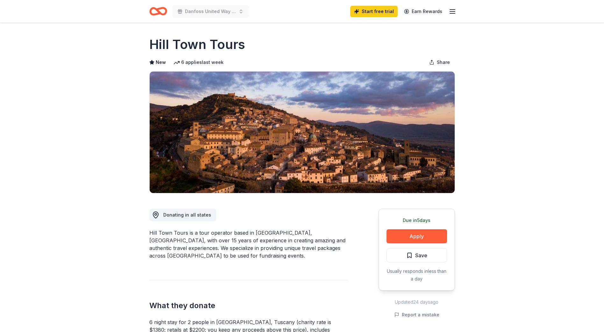  I want to click on div: 6 applies last week, so click(198, 62).